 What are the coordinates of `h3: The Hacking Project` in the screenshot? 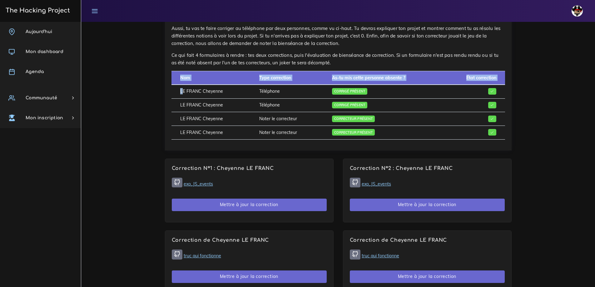 It's located at (37, 11).